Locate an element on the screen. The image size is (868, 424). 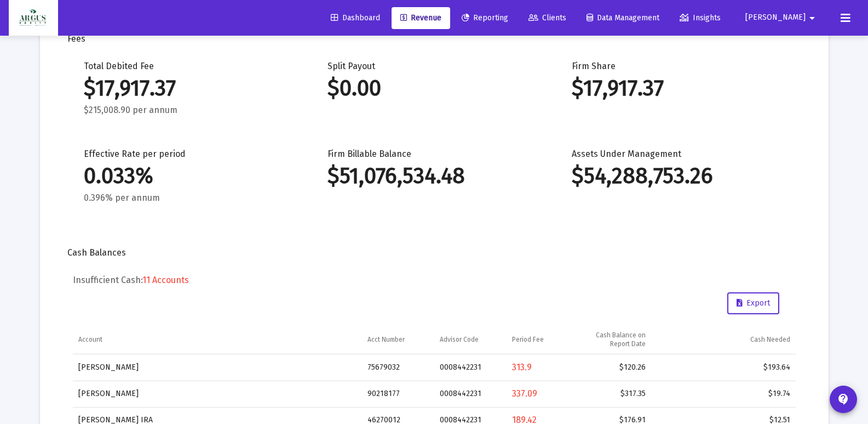
a: Reporting is located at coordinates (485, 18).